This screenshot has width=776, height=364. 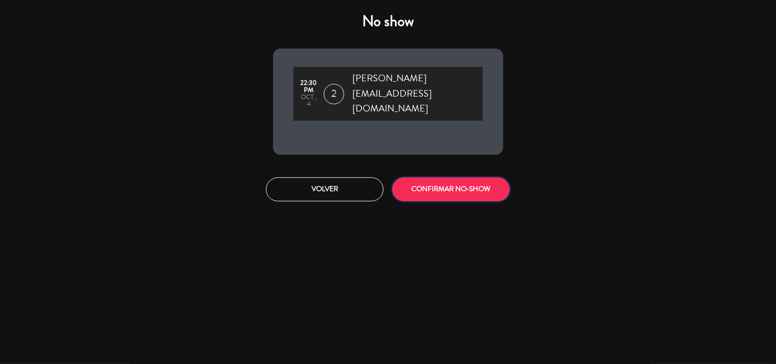 I want to click on div: 22:30 PM, so click(x=309, y=87).